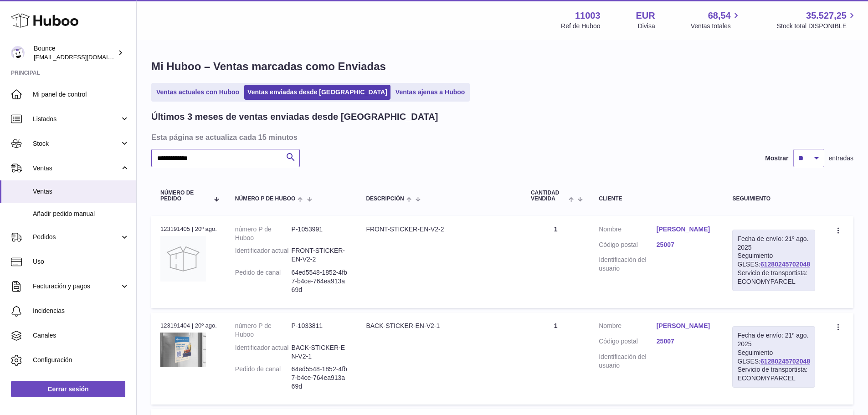 The width and height of the screenshot is (868, 415). What do you see at coordinates (817, 26) in the screenshot?
I see `span: Stock total DISPONIBLE` at bounding box center [817, 26].